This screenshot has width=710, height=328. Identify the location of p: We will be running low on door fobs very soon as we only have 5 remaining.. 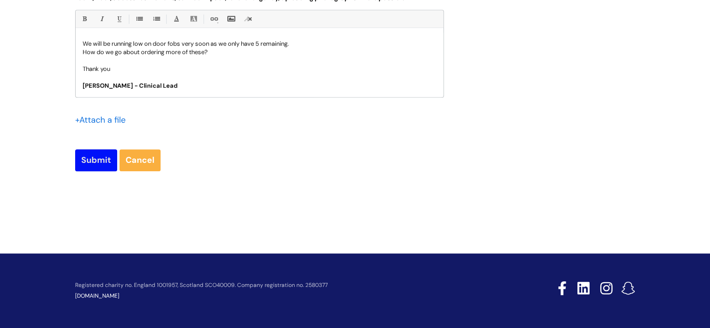
(260, 44).